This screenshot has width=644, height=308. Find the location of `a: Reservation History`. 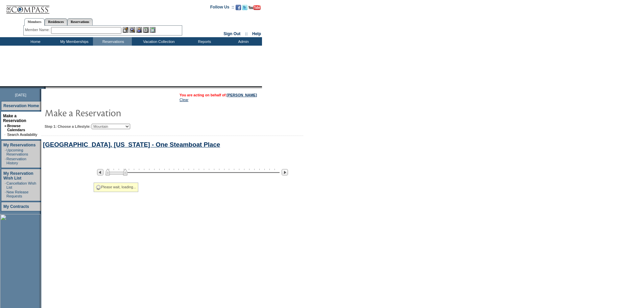

a: Reservation History is located at coordinates (16, 161).